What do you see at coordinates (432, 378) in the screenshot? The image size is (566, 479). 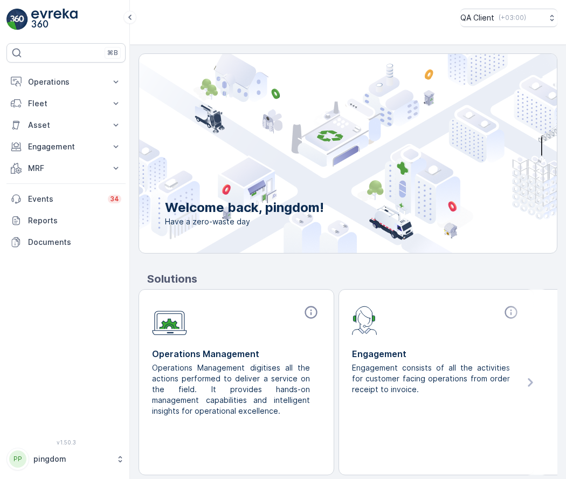 I see `p: Engagement consists of all the activities for customer facing operations from order receipt to in...` at bounding box center [432, 378].